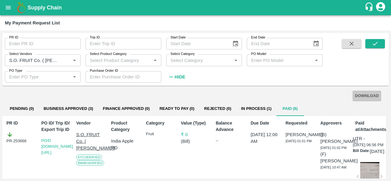 The height and width of the screenshot is (181, 391). I want to click on label: Select Product Category, so click(108, 54).